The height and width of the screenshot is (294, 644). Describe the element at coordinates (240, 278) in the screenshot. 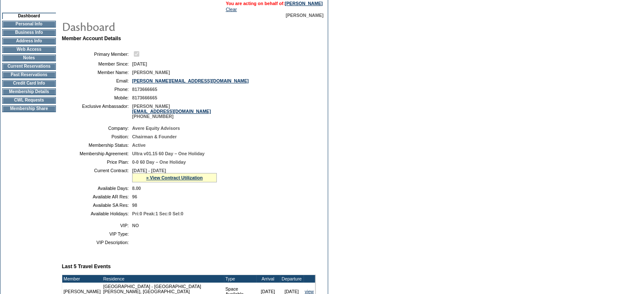

I see `td: Type` at that location.